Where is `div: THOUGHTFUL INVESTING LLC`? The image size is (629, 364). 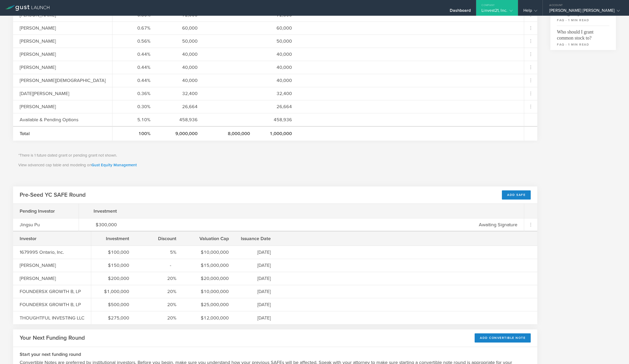
div: THOUGHTFUL INVESTING LLC is located at coordinates (52, 318).